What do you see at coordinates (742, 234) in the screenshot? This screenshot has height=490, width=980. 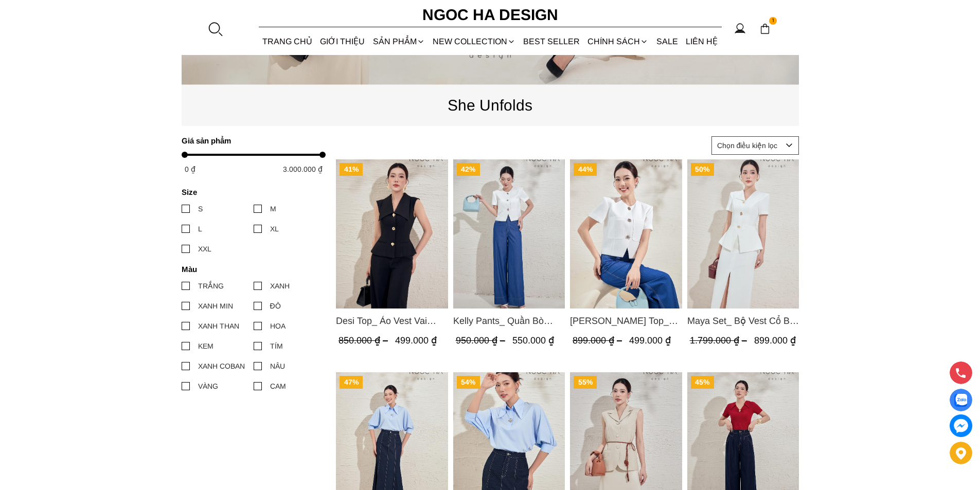 I see `img: Maya Set_ Bộ Vest Cổ Bẻ Chân Váy Xẻ Màu Đen, Trắng BJ140` at bounding box center [742, 234].